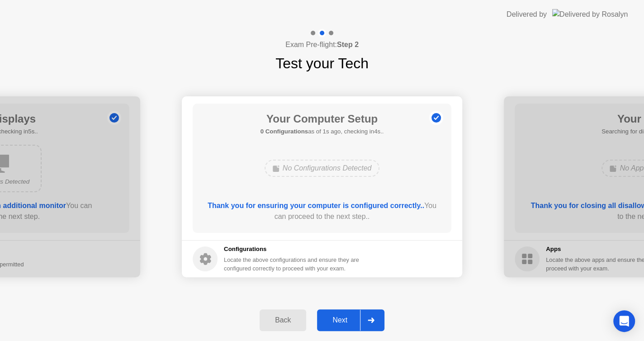 The width and height of the screenshot is (644, 341). I want to click on div: Delivered by, so click(527, 14).